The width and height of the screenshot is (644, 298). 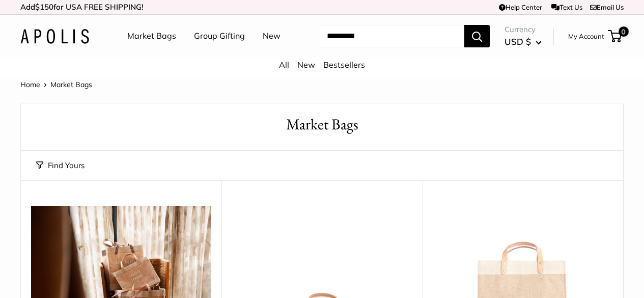 What do you see at coordinates (55, 36) in the screenshot?
I see `img: Apolis` at bounding box center [55, 36].